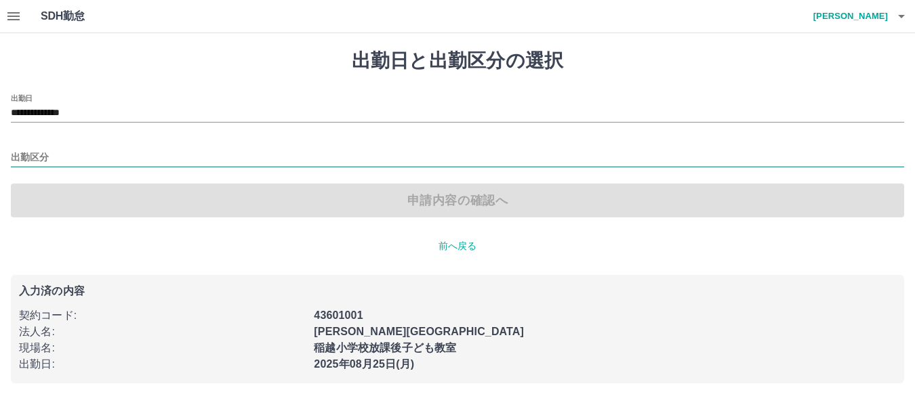 The width and height of the screenshot is (915, 411). What do you see at coordinates (162, 348) in the screenshot?
I see `p: 現場名 :` at bounding box center [162, 348].